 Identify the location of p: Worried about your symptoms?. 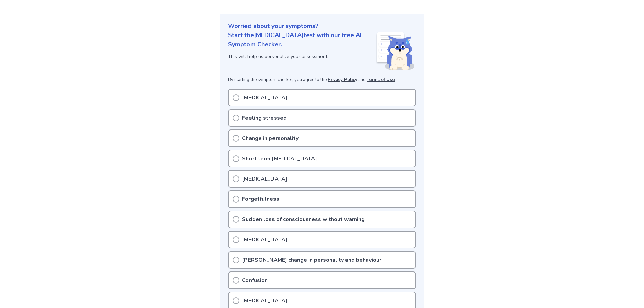
(322, 26).